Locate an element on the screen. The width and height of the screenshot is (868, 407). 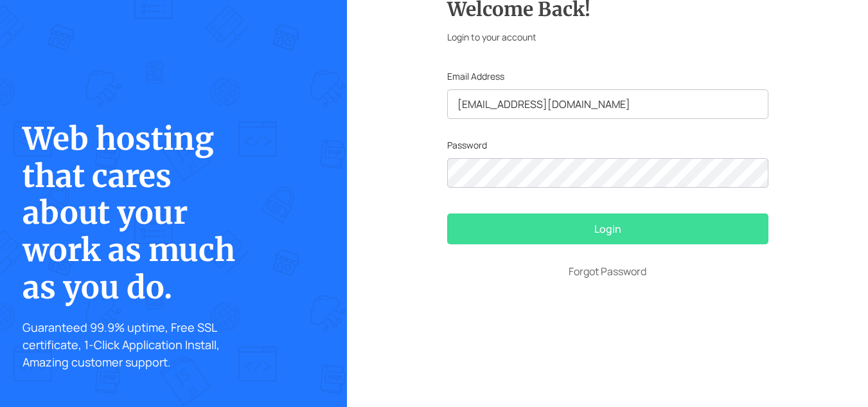
label: Password is located at coordinates (467, 145).